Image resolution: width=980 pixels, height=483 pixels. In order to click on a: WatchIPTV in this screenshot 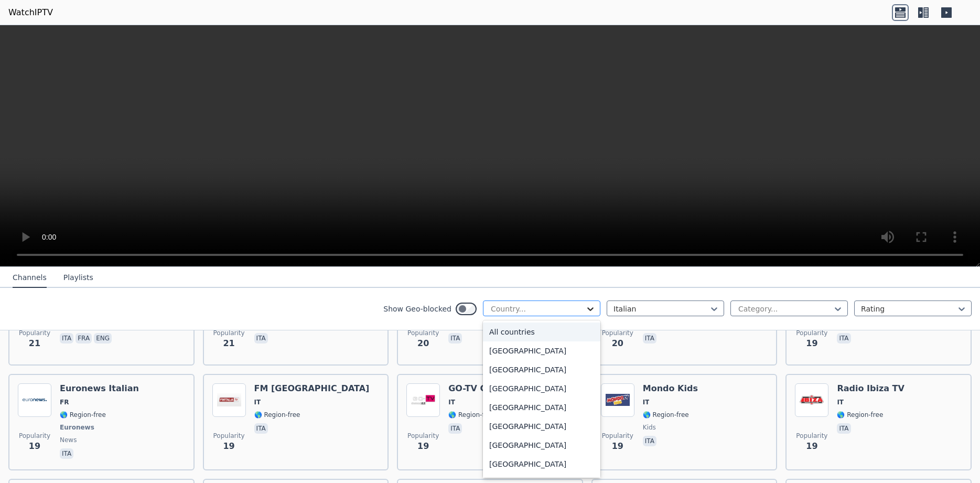, I will do `click(30, 13)`.